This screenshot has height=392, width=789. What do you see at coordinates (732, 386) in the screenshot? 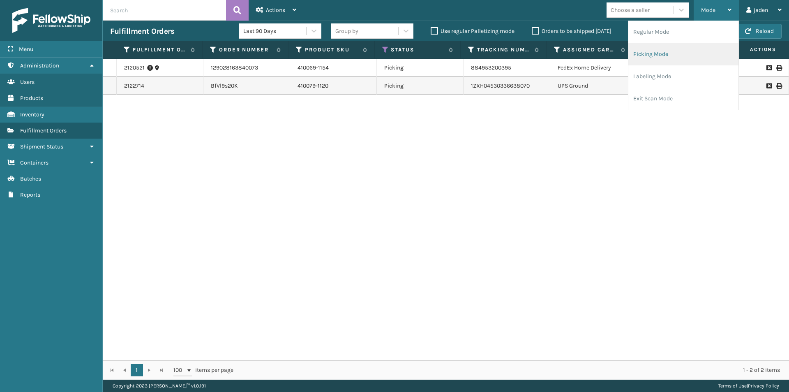
I see `a: Terms of Use` at bounding box center [732, 386].